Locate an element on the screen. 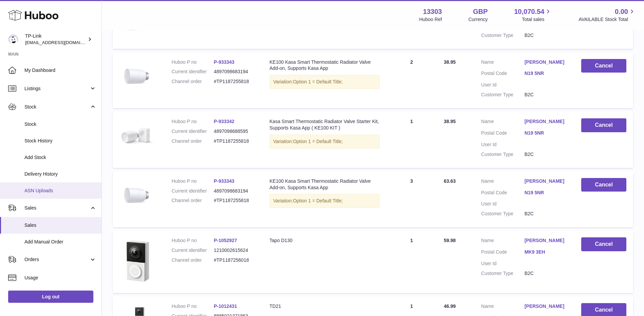 This screenshot has height=316, width=644. div: KE100 Kasa Smart Thermostatic Radiator Valve Add-on, Supports Kasa App is located at coordinates (324, 66).